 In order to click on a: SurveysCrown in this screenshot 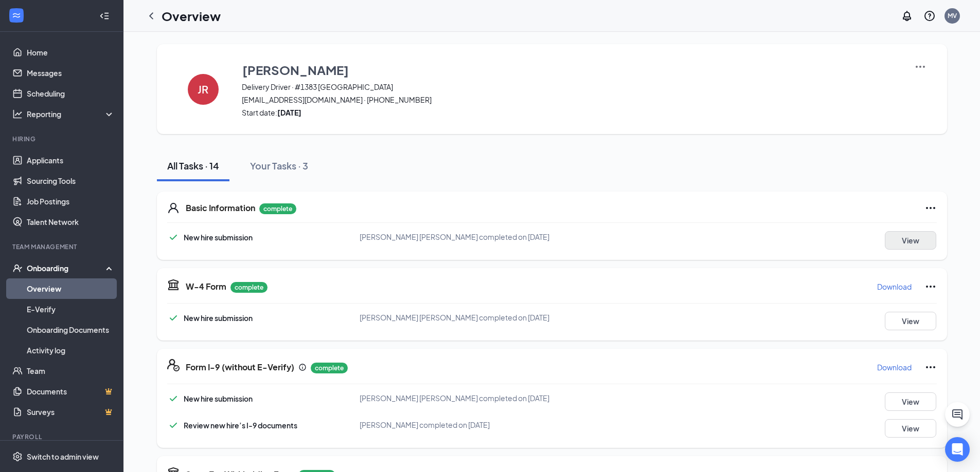, I will do `click(71, 412)`.